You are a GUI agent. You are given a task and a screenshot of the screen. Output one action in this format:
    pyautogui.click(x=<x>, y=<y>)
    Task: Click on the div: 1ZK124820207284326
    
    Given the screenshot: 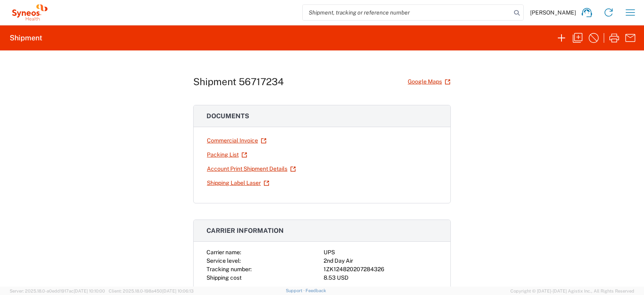 What is the action you would take?
    pyautogui.click(x=380, y=269)
    